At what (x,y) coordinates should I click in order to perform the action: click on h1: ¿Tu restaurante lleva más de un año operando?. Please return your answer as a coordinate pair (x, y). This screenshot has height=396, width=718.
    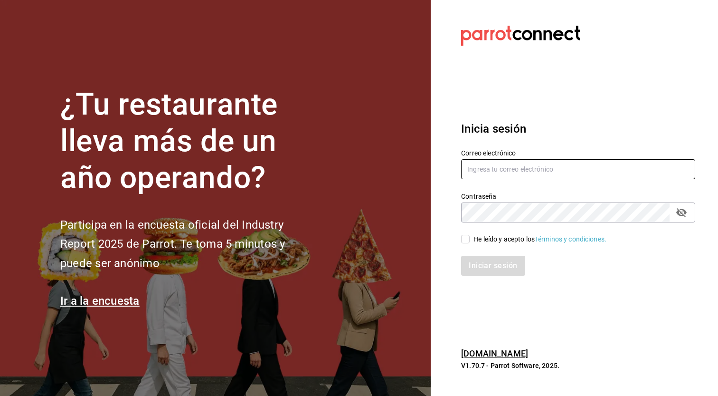
    Looking at the image, I should click on (189, 141).